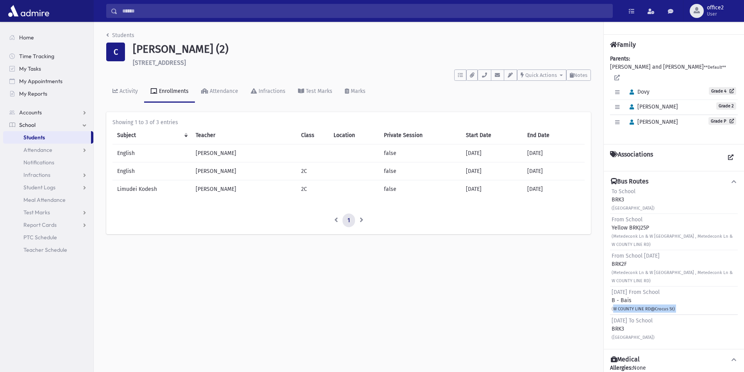 The height and width of the screenshot is (372, 744). I want to click on a: PTC Schedule, so click(48, 238).